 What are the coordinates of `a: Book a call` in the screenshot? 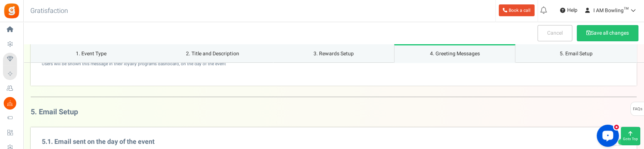 It's located at (516, 10).